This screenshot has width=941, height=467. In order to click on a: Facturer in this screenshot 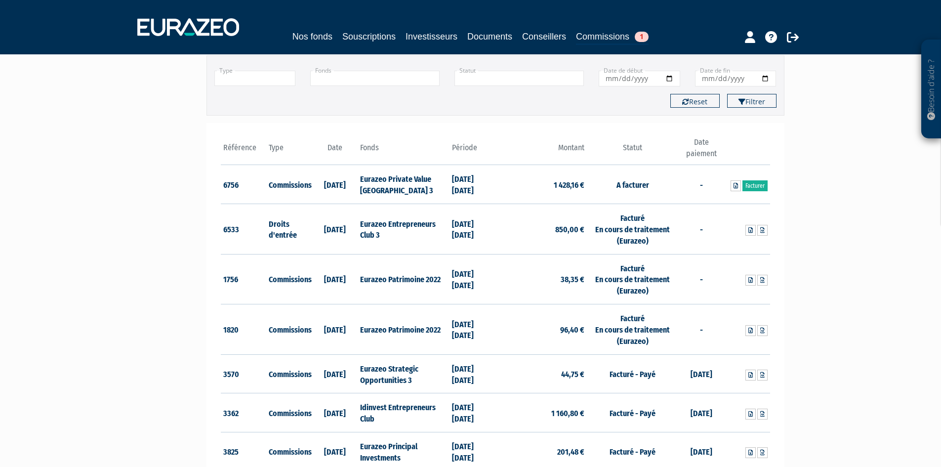, I will do `click(755, 186)`.